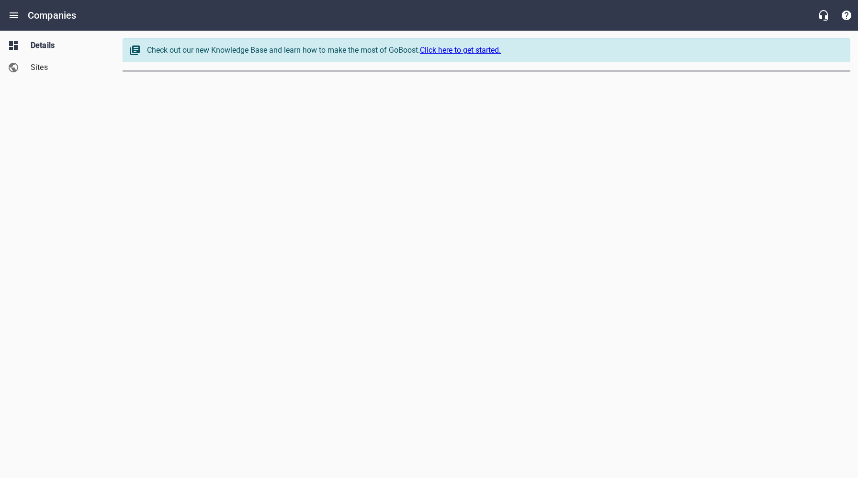 The image size is (858, 478). What do you see at coordinates (460, 50) in the screenshot?
I see `a: Click here to get started.` at bounding box center [460, 50].